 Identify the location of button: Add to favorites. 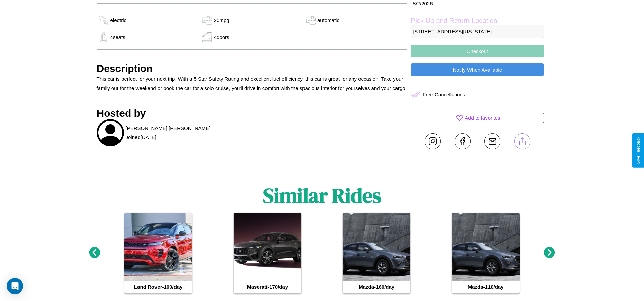
(477, 118).